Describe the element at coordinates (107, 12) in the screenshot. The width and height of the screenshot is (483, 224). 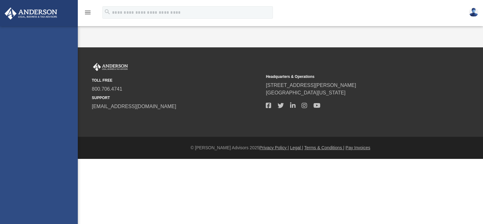
I see `i: search` at that location.